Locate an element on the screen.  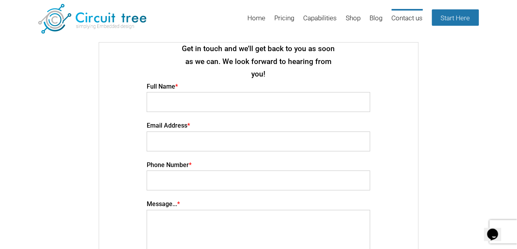
img: Circuit Tree is located at coordinates (92, 19).